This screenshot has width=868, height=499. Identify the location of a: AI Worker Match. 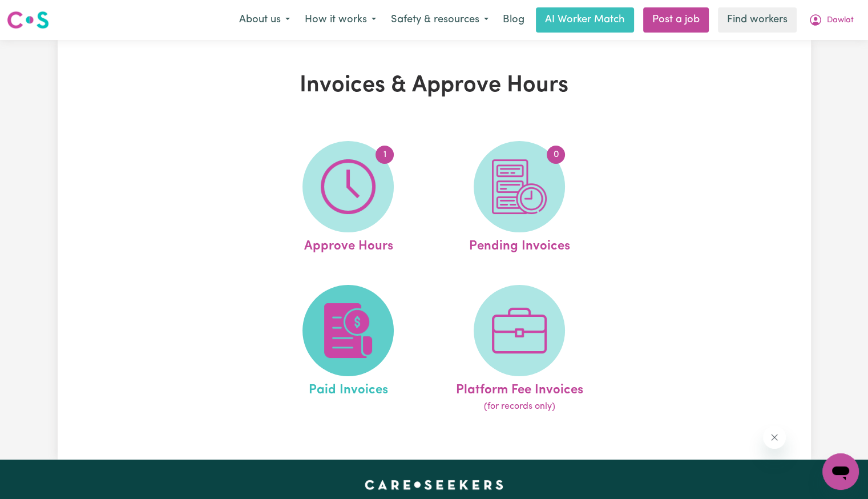
(585, 20).